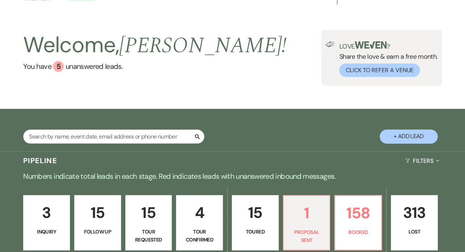 The image size is (465, 252). What do you see at coordinates (414, 222) in the screenshot?
I see `a: 313Lost` at bounding box center [414, 222].